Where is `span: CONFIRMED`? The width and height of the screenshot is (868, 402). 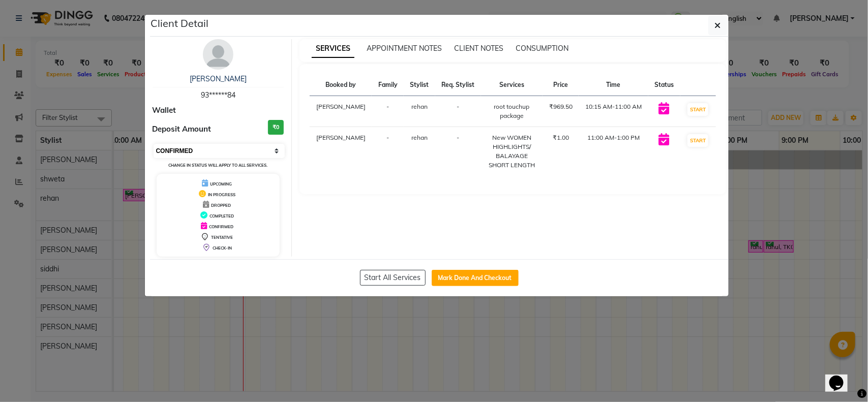
span: CONFIRMED is located at coordinates (221, 227).